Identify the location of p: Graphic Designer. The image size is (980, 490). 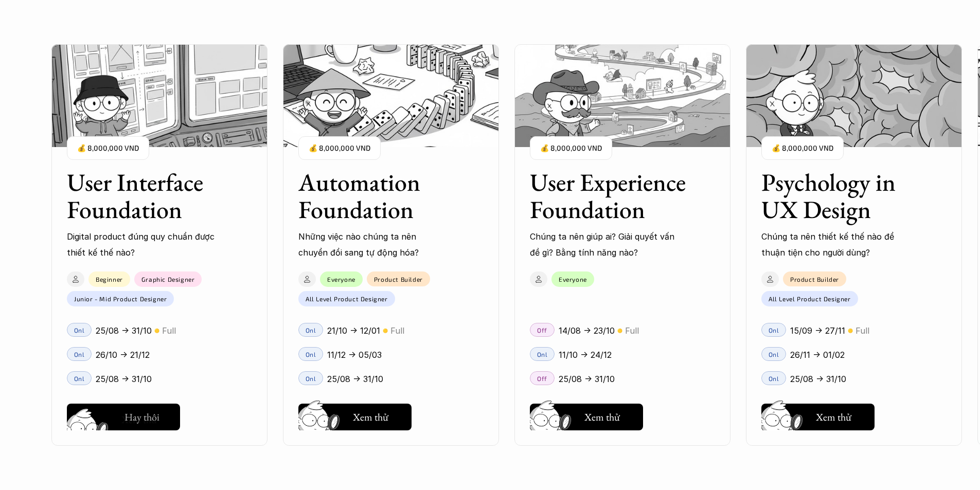
(168, 279).